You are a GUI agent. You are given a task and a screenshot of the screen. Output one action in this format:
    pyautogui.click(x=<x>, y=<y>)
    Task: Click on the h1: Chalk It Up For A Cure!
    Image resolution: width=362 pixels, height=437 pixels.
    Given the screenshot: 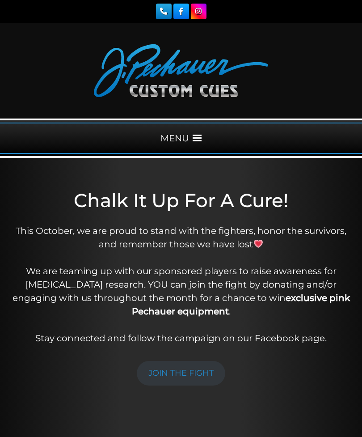 What is the action you would take?
    pyautogui.click(x=181, y=200)
    